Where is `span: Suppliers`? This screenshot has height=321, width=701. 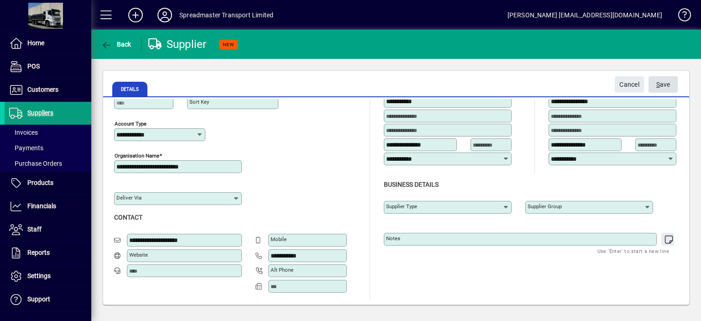 span: Suppliers is located at coordinates (40, 113).